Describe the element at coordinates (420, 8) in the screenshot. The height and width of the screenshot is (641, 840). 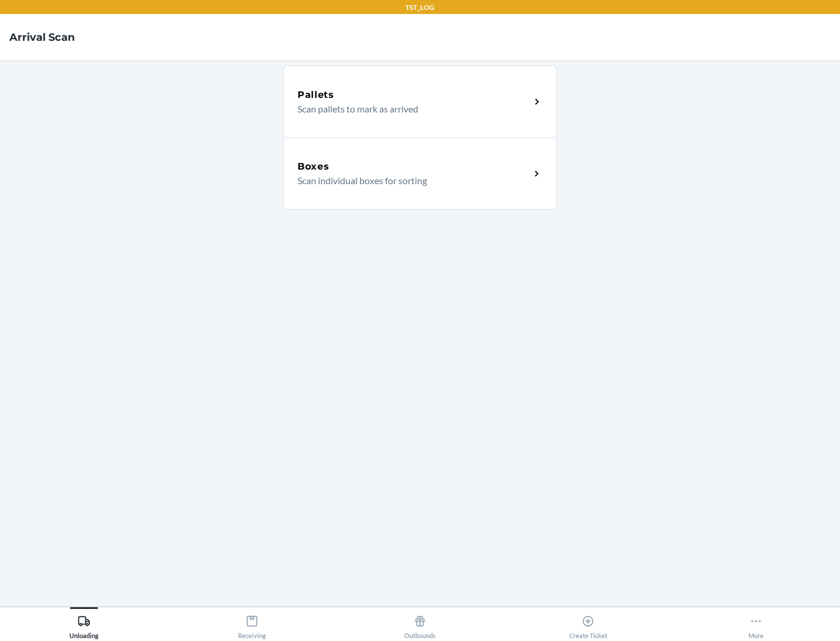
I see `p: TST_LOG` at that location.